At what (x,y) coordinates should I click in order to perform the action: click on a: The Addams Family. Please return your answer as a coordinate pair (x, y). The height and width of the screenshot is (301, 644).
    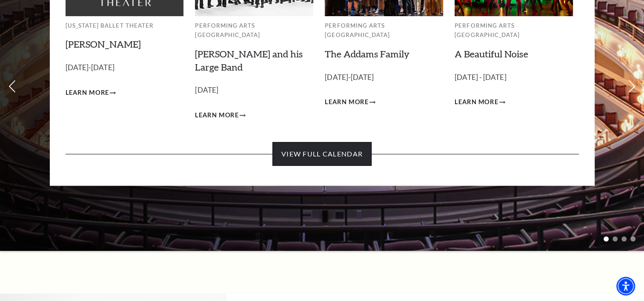
    Looking at the image, I should click on (367, 54).